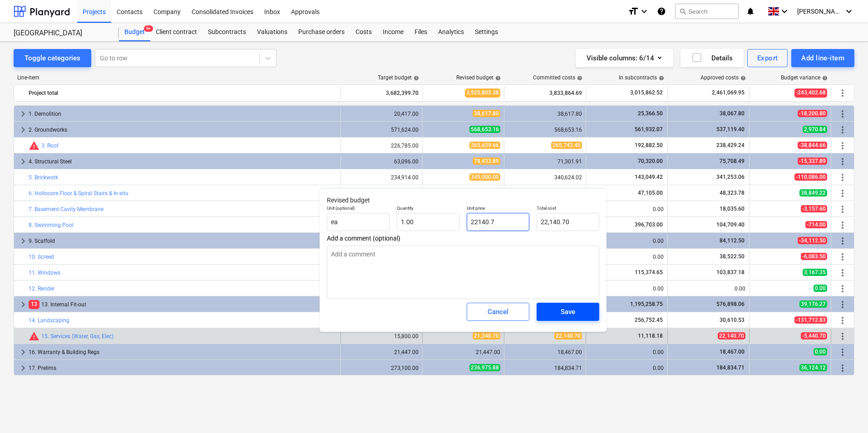  I want to click on span: -15,337.89, so click(812, 161).